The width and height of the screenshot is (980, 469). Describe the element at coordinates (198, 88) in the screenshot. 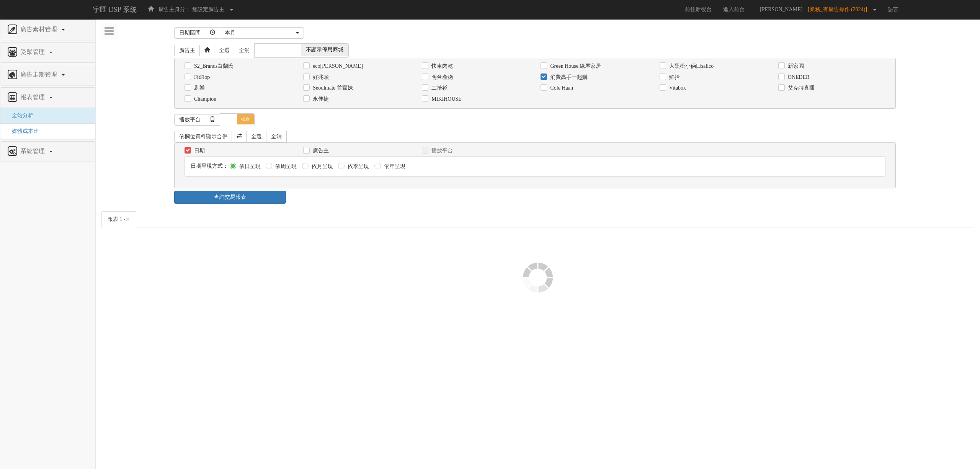

I see `label: 刷樂` at that location.